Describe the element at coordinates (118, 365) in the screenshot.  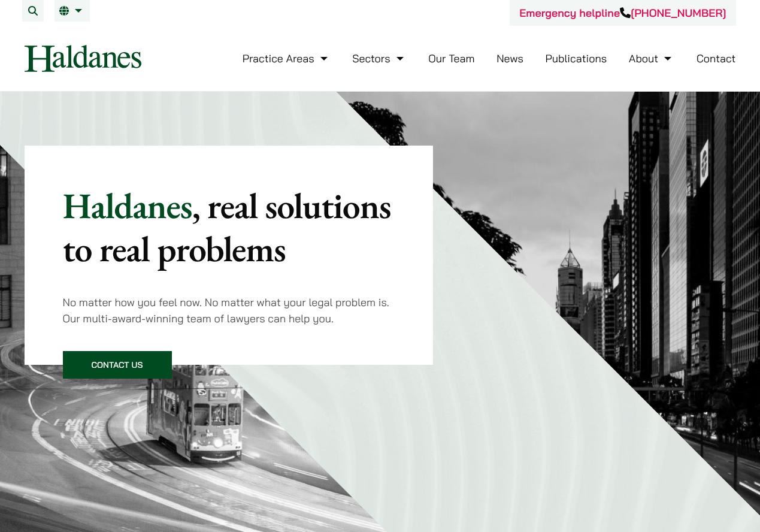
I see `a: Contact Us` at that location.